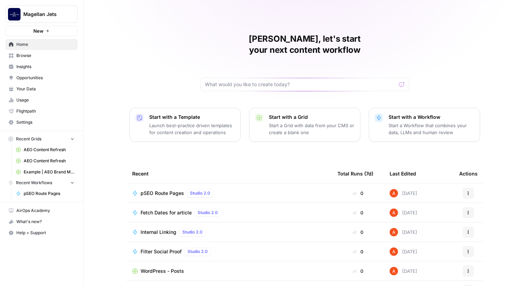 The image size is (526, 286). What do you see at coordinates (45, 78) in the screenshot?
I see `span: Opportunities` at bounding box center [45, 78].